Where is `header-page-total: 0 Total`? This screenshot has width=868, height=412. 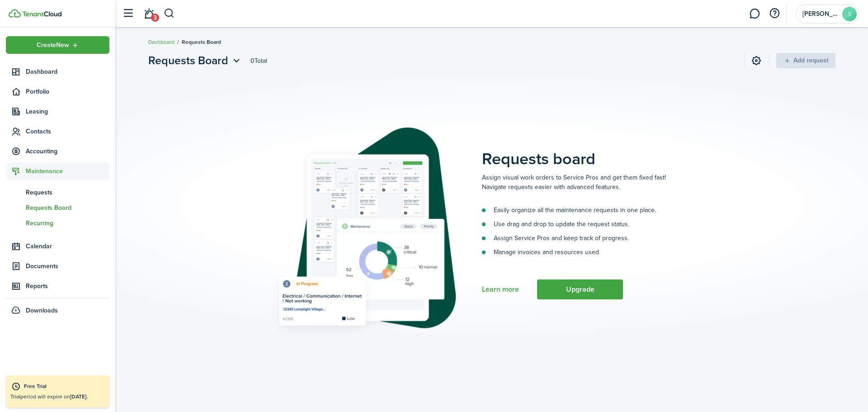
header-page-total: 0 Total is located at coordinates (258, 61).